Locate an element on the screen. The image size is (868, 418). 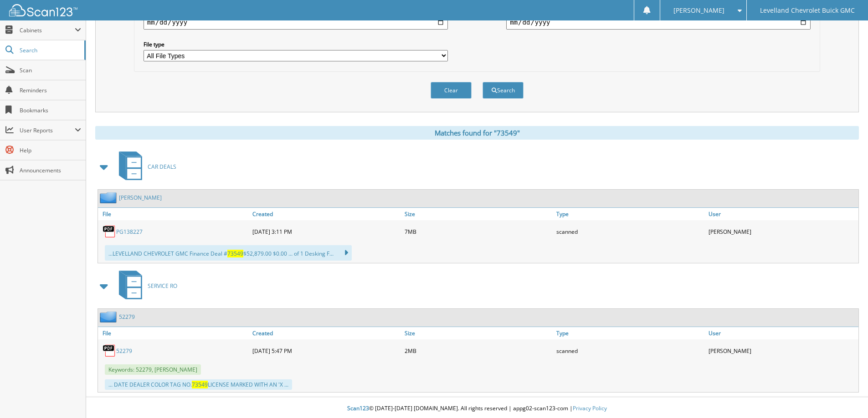
div: ... DATE DEALER COLOR TAG NO. LICENSE MARKED WITH AN 'X ... is located at coordinates (198, 384).